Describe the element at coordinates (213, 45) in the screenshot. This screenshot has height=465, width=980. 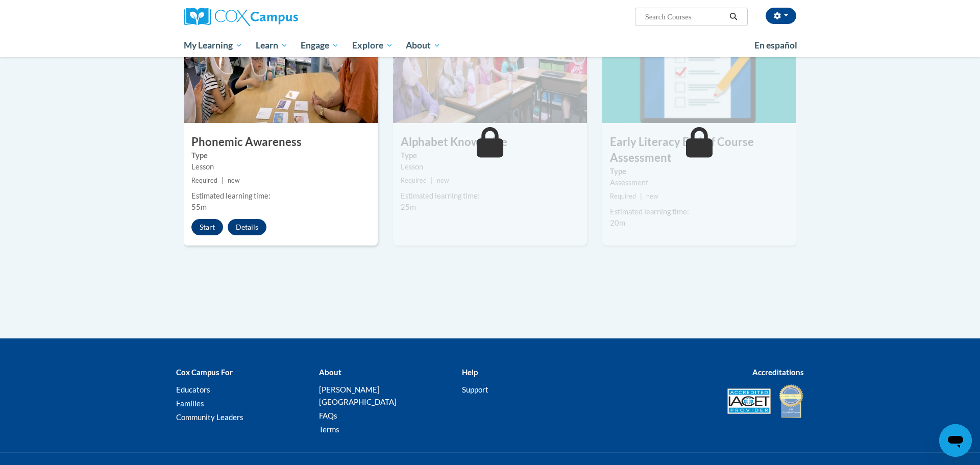
I see `span: My Learning` at that location.